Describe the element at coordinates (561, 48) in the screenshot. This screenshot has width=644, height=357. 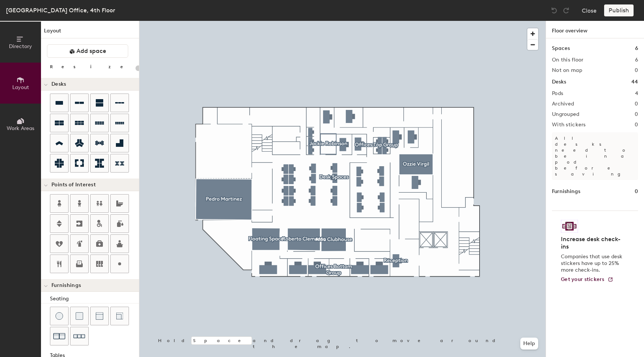
I see `h1: Spaces` at that location.